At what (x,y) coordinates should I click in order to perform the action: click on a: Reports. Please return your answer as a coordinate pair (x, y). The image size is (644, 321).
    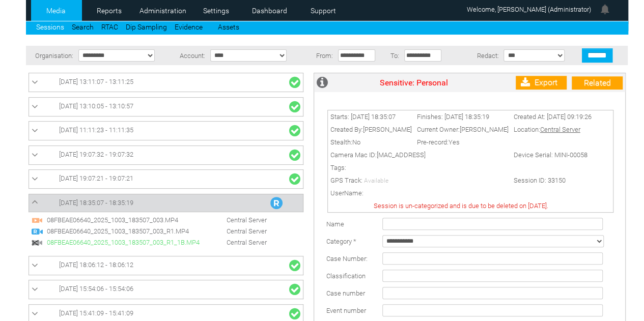
    Looking at the image, I should click on (109, 11).